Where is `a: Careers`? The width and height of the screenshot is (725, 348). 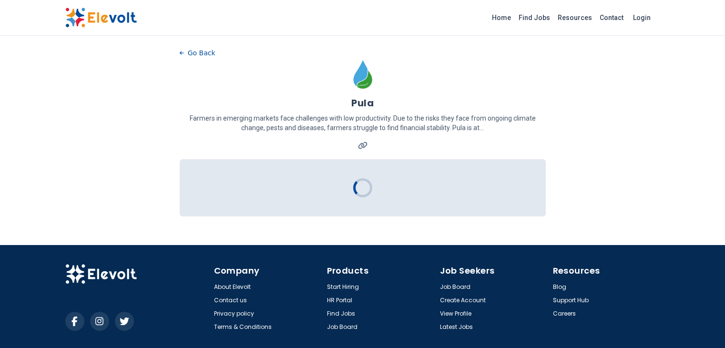 a: Careers is located at coordinates (565, 314).